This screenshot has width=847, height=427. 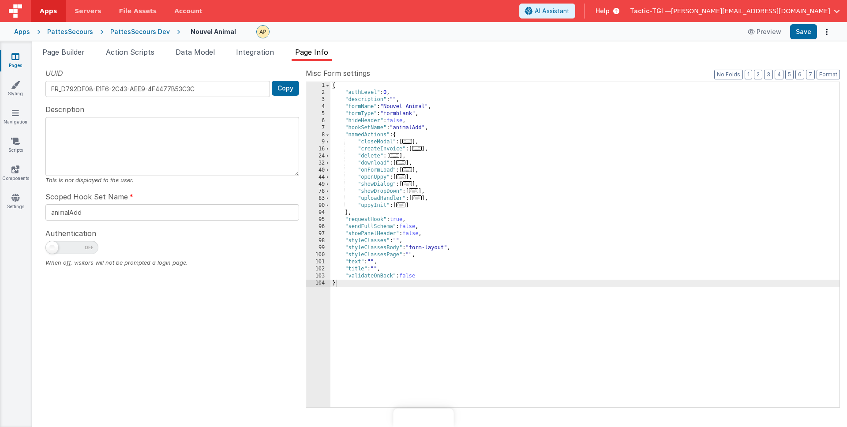 What do you see at coordinates (826, 32) in the screenshot?
I see `button: Options` at bounding box center [826, 32].